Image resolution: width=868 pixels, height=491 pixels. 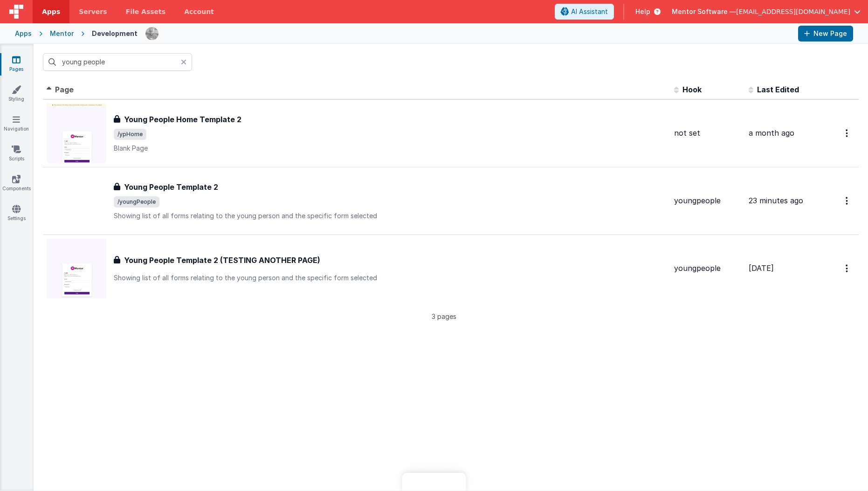 What do you see at coordinates (23, 34) in the screenshot?
I see `div: Apps` at bounding box center [23, 34].